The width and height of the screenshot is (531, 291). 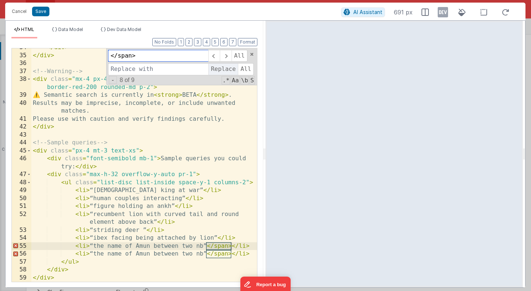 What do you see at coordinates (21, 230) in the screenshot?
I see `div: 53` at bounding box center [21, 230].